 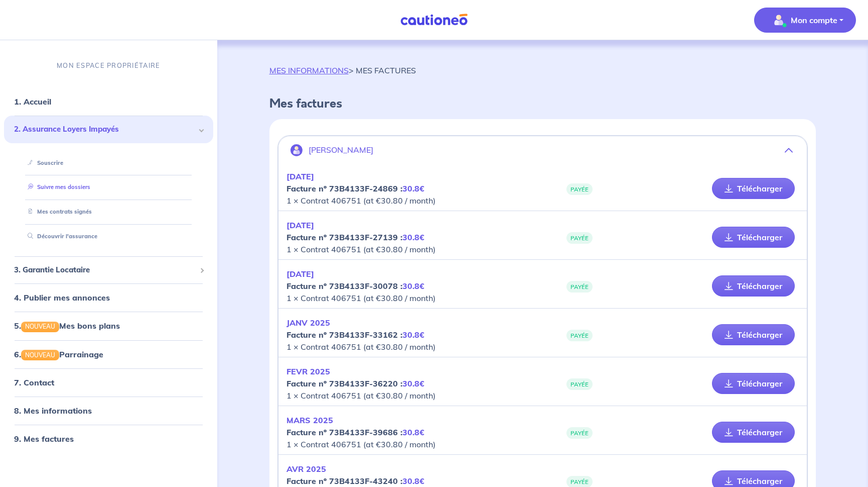 I want to click on a: 8. Mes informations, so click(x=53, y=410).